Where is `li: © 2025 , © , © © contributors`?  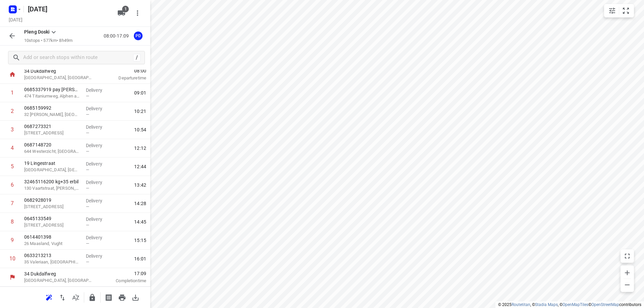 li: © 2025 , © , © © contributors is located at coordinates (570, 305).